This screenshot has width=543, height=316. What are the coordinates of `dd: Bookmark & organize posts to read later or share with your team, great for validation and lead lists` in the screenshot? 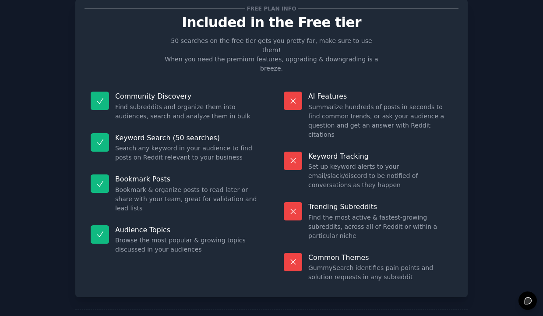 It's located at (187, 199).